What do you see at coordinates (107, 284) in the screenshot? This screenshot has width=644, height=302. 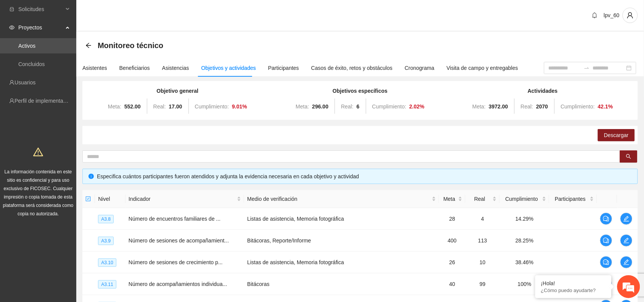 I see `span: A3.11` at bounding box center [107, 284].